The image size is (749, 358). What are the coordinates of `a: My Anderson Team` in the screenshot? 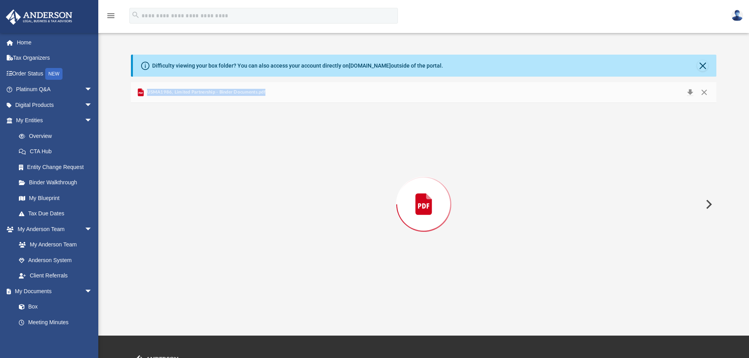 It's located at (53, 245).